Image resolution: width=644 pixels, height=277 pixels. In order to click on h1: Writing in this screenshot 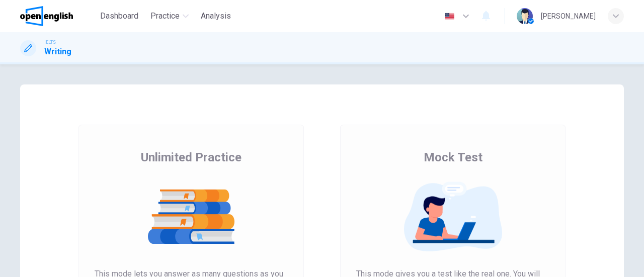, I will do `click(58, 52)`.